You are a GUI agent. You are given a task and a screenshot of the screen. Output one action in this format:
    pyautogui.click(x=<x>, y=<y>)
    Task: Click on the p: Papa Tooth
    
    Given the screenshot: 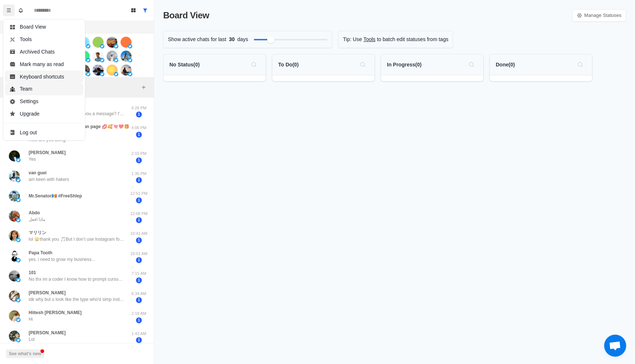 What is the action you would take?
    pyautogui.click(x=40, y=253)
    